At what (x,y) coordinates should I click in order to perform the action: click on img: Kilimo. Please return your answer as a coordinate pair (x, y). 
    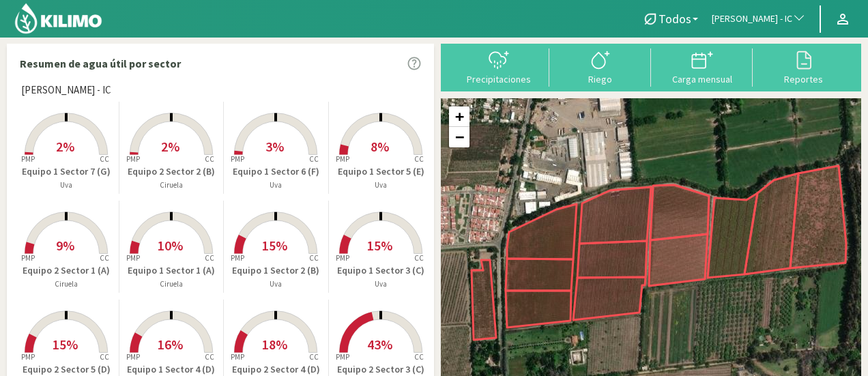
    Looking at the image, I should click on (58, 19).